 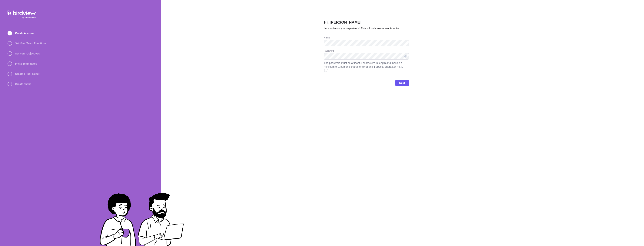 What do you see at coordinates (31, 43) in the screenshot?
I see `span: Set Your Team Functions` at bounding box center [31, 43].